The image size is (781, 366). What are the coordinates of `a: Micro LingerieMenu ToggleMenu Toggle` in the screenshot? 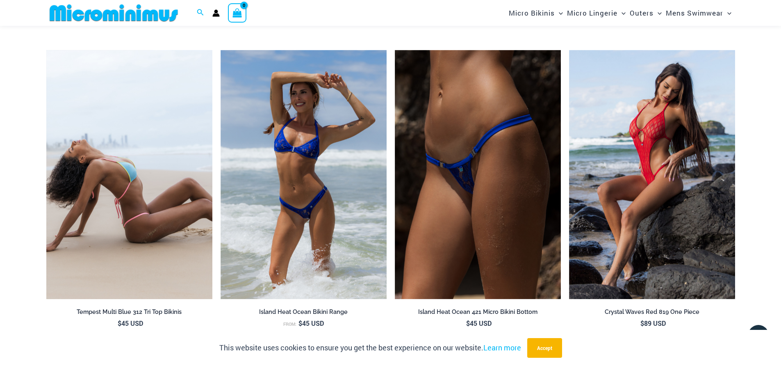 It's located at (596, 13).